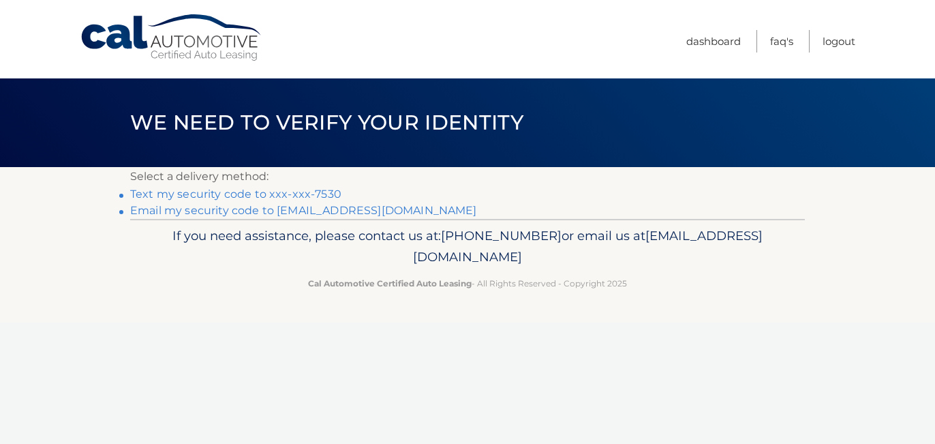 Image resolution: width=935 pixels, height=444 pixels. What do you see at coordinates (390, 283) in the screenshot?
I see `strong: Cal Automotive Certified Auto Leasing` at bounding box center [390, 283].